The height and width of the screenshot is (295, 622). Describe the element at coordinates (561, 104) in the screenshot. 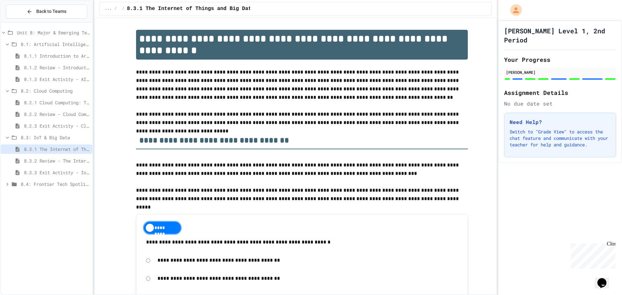

I see `div: No due date set` at that location.